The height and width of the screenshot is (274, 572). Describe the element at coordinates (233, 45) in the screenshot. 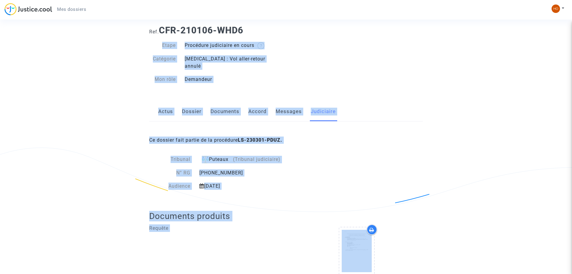

I see `div: Procédure judiciaire en cours` at that location.